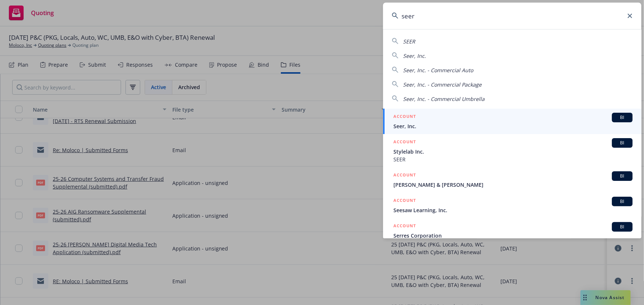  I want to click on span: Seer, Inc. - Commercial Auto, so click(438, 70).